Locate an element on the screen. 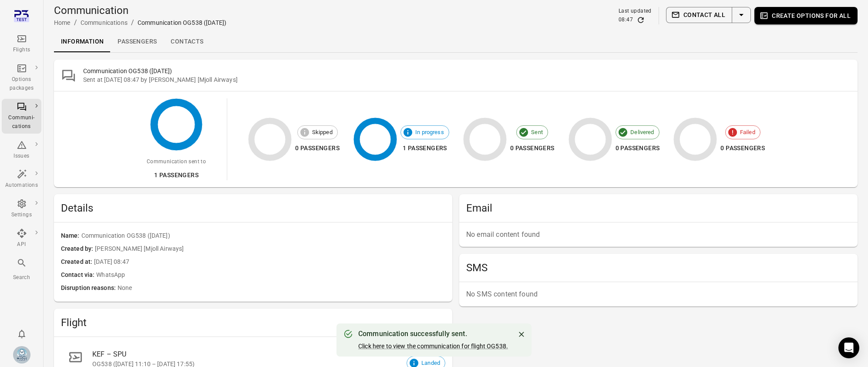 The image size is (868, 367). h2: SMS is located at coordinates (658, 268).